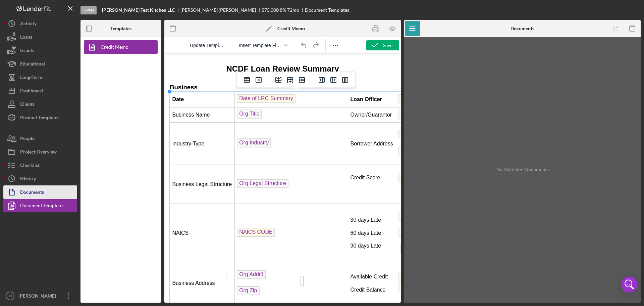  What do you see at coordinates (345, 80) in the screenshot?
I see `button: Delete column` at bounding box center [345, 80].